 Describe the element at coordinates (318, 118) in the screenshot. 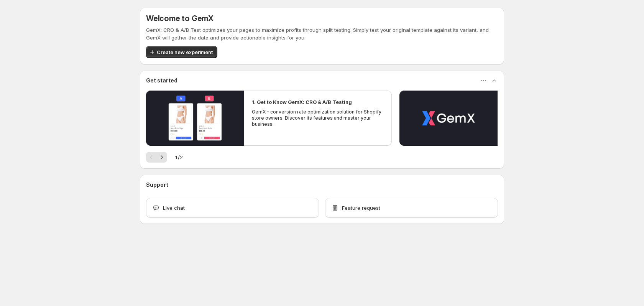

I see `p: GemX - conversion rate optimization solution for Shopify store owners. Discover its features and ...` at that location.